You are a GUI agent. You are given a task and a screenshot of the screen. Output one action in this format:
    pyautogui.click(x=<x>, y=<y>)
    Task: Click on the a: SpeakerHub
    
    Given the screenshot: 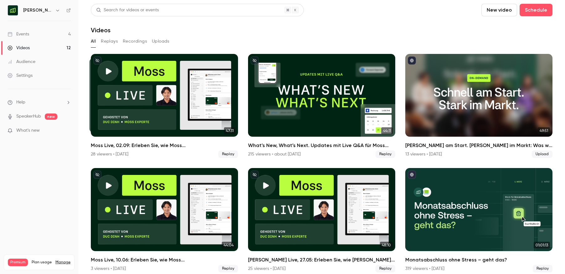 What is the action you would take?
    pyautogui.click(x=28, y=116)
    